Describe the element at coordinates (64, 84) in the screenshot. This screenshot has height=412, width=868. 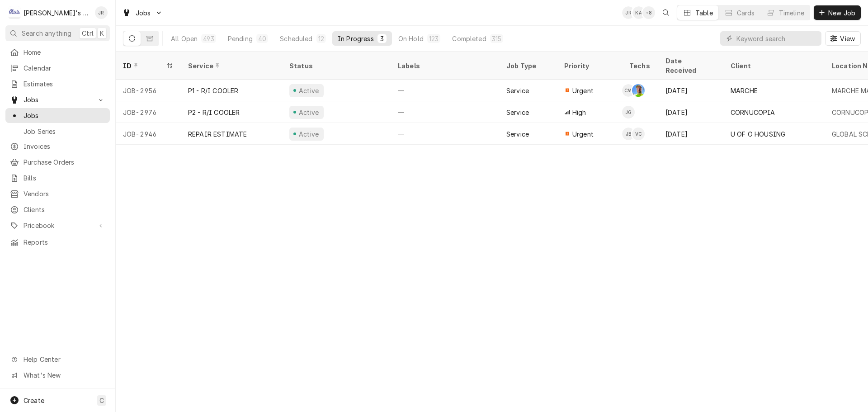
I see `span: Estimates` at that location.